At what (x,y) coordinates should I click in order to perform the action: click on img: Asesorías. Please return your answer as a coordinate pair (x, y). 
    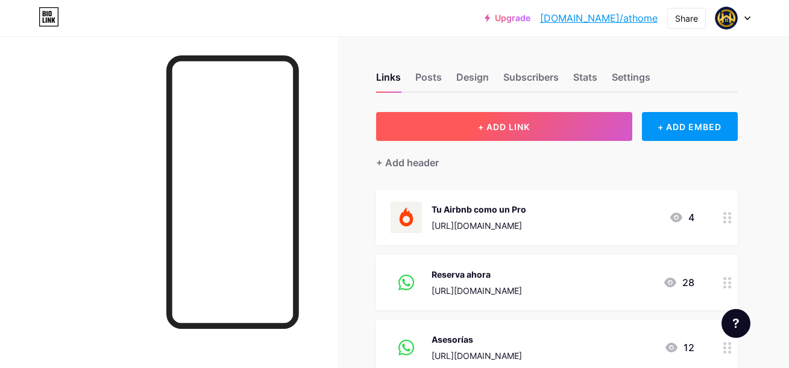
    Looking at the image, I should click on (406, 348).